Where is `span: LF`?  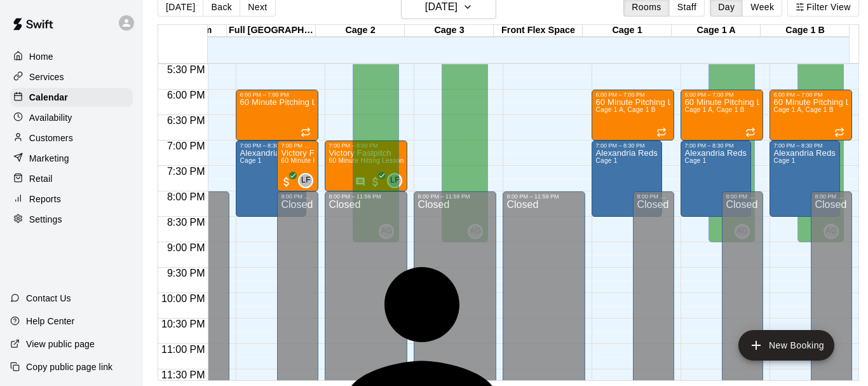
span: LF is located at coordinates (305, 180).